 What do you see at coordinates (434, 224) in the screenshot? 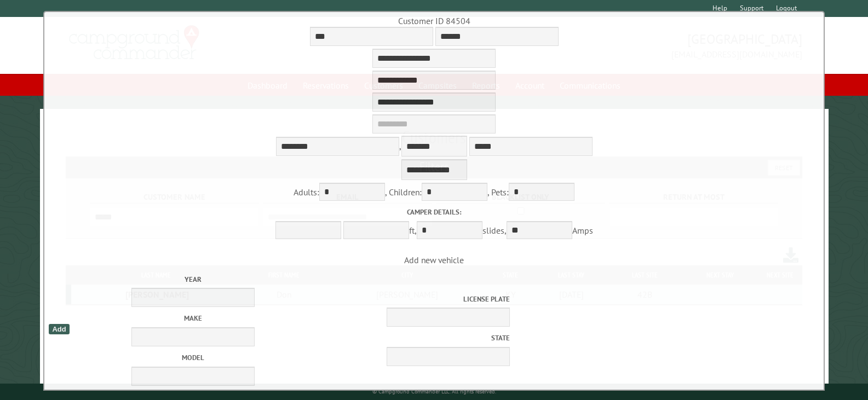
I see `div: ft, slides, Amps` at bounding box center [434, 224].